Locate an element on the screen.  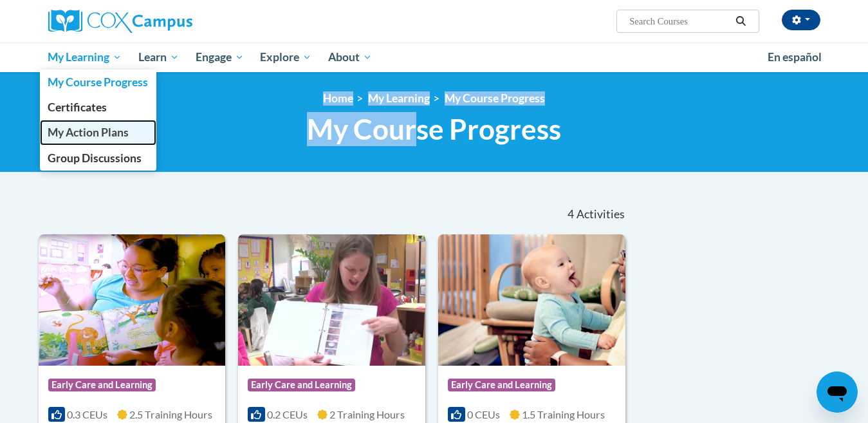
a: Home is located at coordinates (338, 98).